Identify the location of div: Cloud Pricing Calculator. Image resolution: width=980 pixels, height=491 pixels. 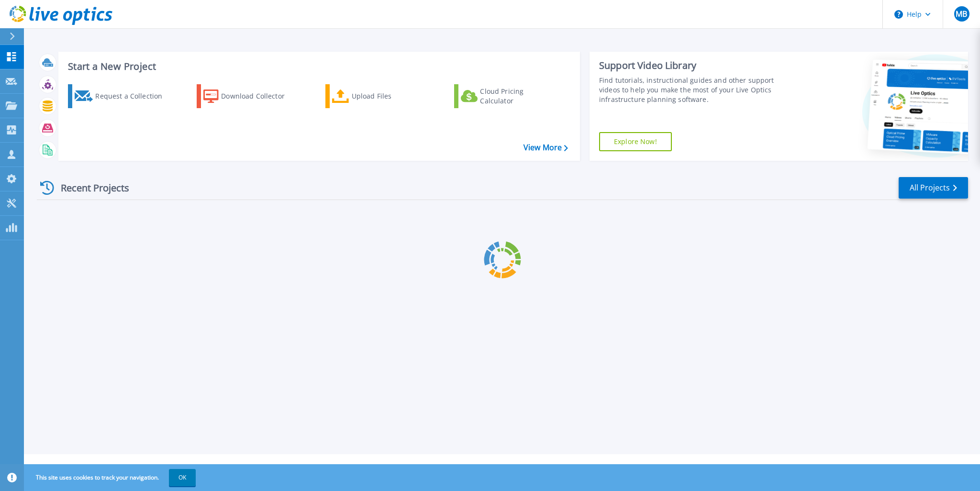
(518, 96).